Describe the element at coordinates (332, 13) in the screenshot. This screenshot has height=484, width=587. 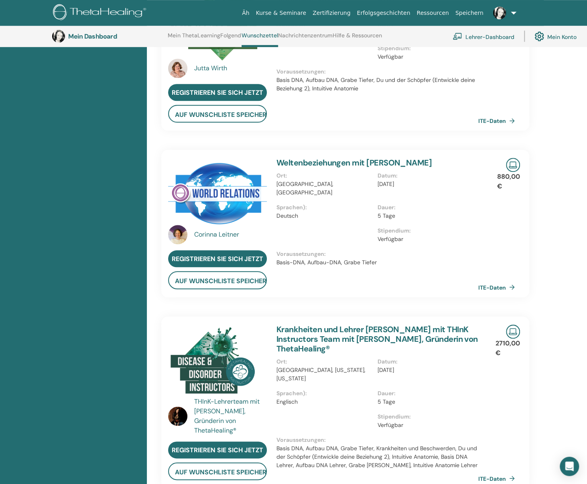
I see `a: Zertifizierung` at that location.